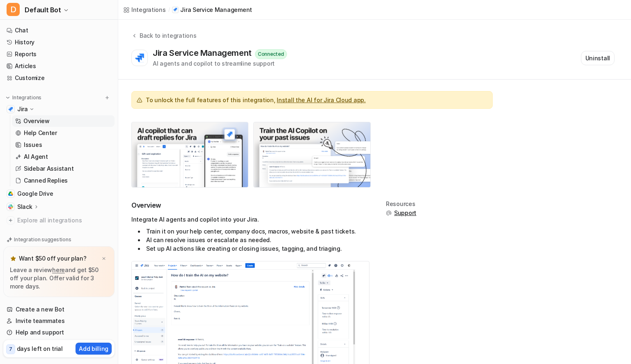 The height and width of the screenshot is (364, 631). What do you see at coordinates (35, 194) in the screenshot?
I see `span: Google Drive` at bounding box center [35, 194].